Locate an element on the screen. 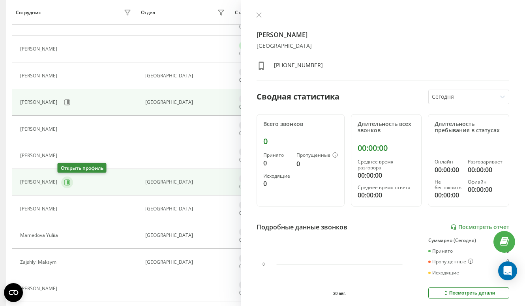  button: Open CMP widget is located at coordinates (13, 292).